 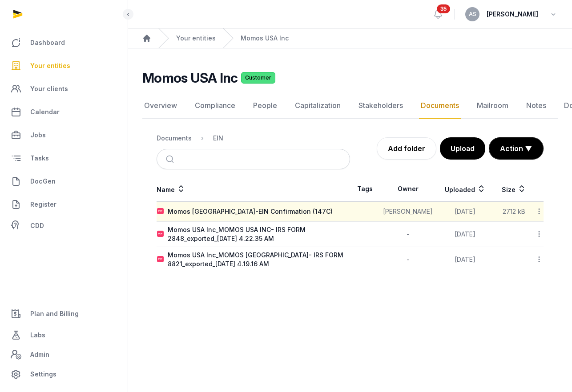 I want to click on a: People, so click(x=265, y=106).